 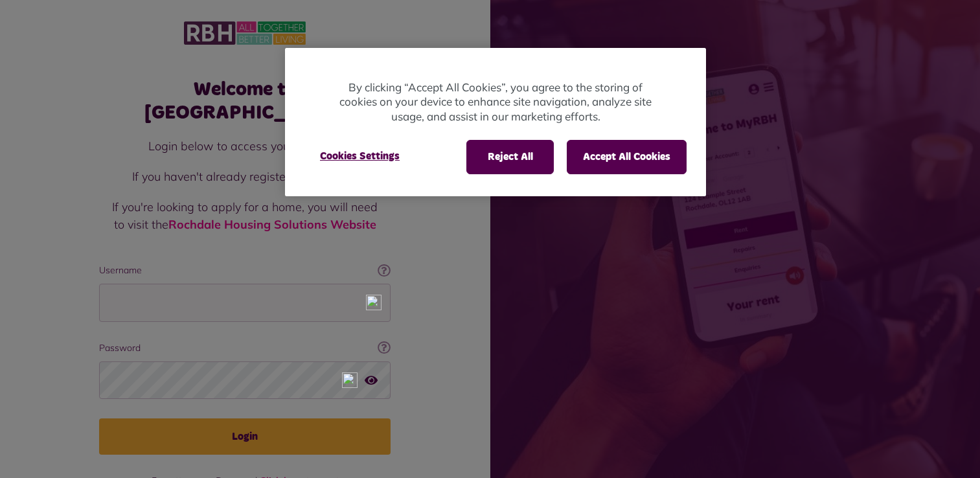 I want to click on p: By clicking “Accept All Cookies”, you agree to the storing of cookies on your device to enhance s..., so click(x=496, y=103).